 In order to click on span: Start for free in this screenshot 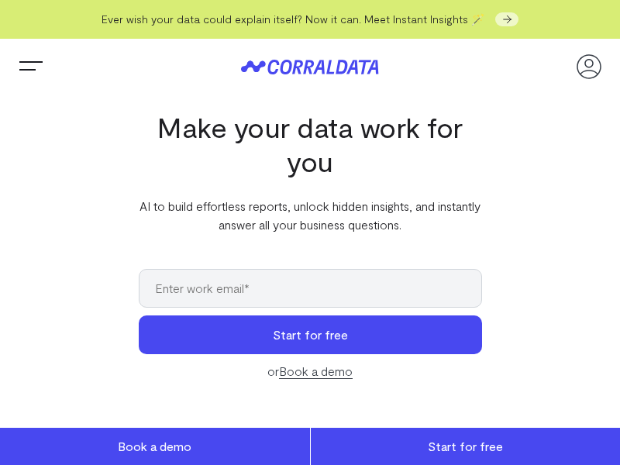, I will do `click(465, 446)`.